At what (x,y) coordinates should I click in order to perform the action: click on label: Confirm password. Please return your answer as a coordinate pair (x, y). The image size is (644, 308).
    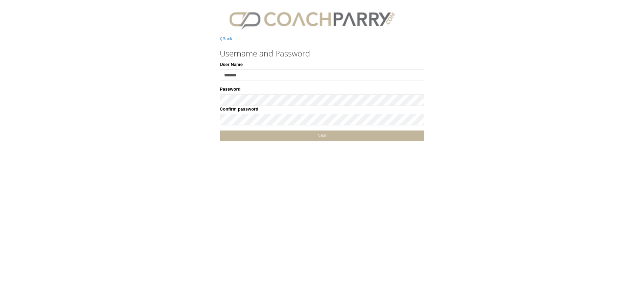
    Looking at the image, I should click on (239, 109).